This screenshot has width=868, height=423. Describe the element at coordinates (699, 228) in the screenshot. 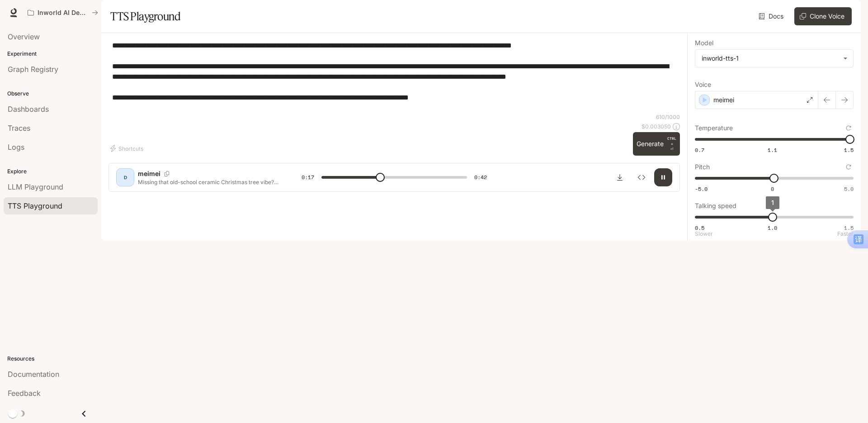

I see `span: 0.5` at that location.